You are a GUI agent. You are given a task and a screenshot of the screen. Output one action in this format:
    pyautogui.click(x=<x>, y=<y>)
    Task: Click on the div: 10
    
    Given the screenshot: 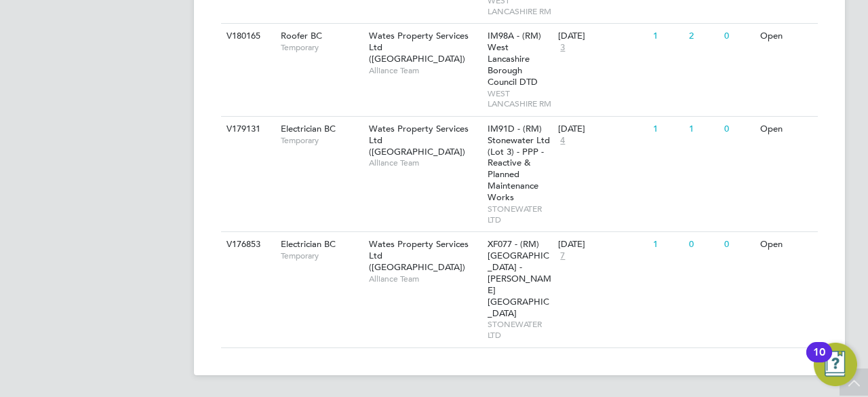 What is the action you would take?
    pyautogui.click(x=820, y=361)
    